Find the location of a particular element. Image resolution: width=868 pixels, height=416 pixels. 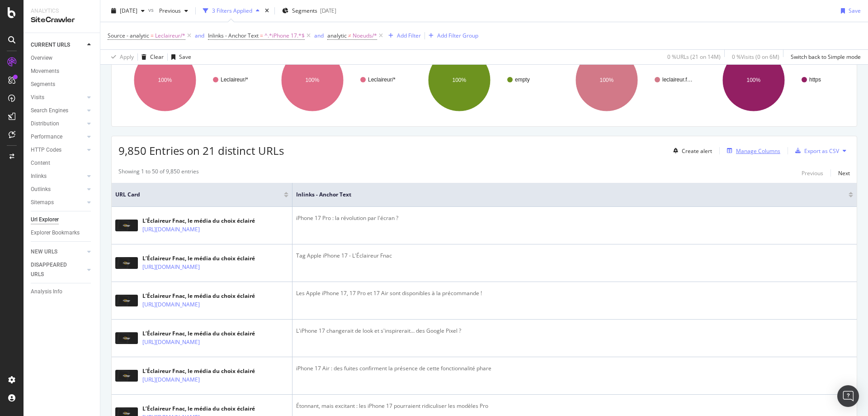

a: Inlinks is located at coordinates (57, 176).